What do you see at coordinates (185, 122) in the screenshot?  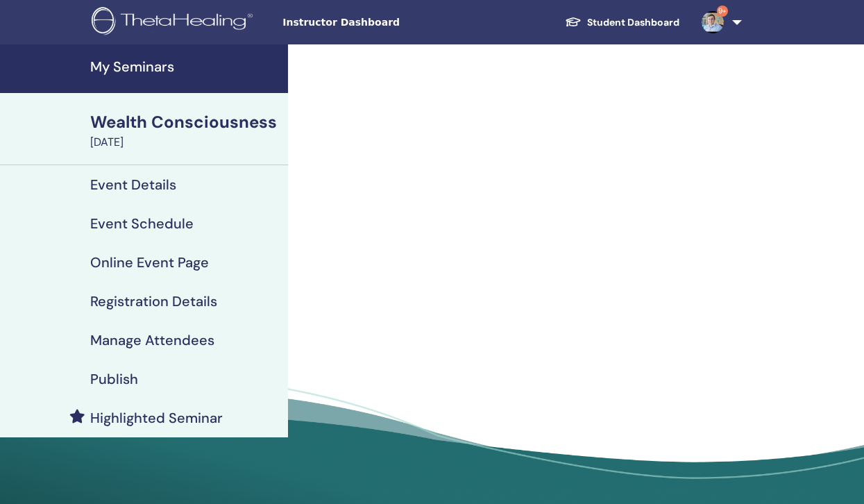 I see `div: Wealth Consciousness` at bounding box center [185, 122].